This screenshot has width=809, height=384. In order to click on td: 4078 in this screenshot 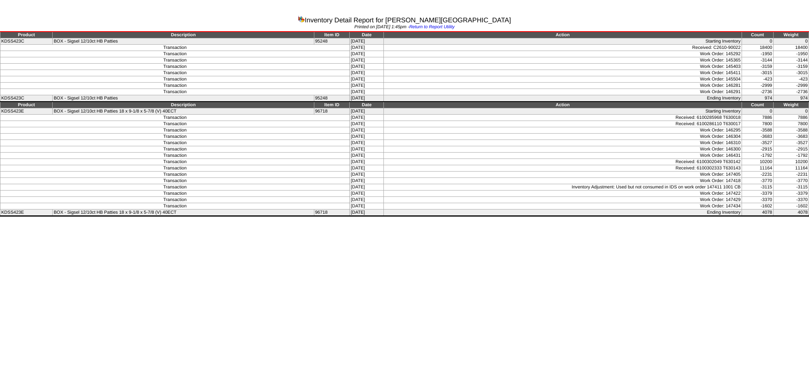, I will do `click(790, 213)`.